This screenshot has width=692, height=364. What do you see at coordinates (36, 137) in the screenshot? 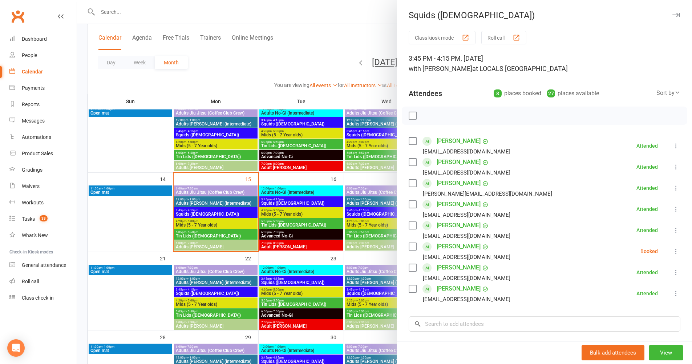
I see `div: Automations` at bounding box center [36, 137].